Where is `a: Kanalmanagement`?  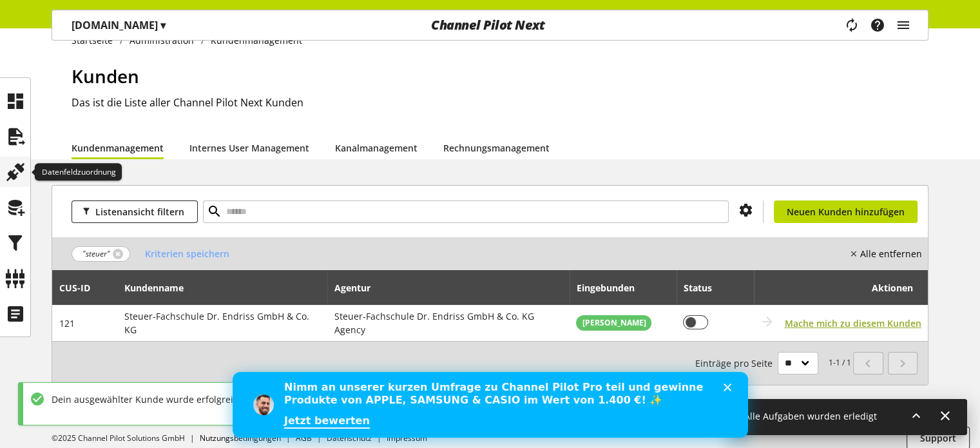 a: Kanalmanagement is located at coordinates (377, 147).